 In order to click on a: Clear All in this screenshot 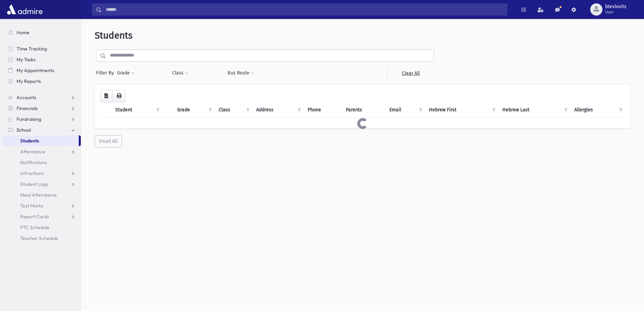, I will do `click(410, 73)`.